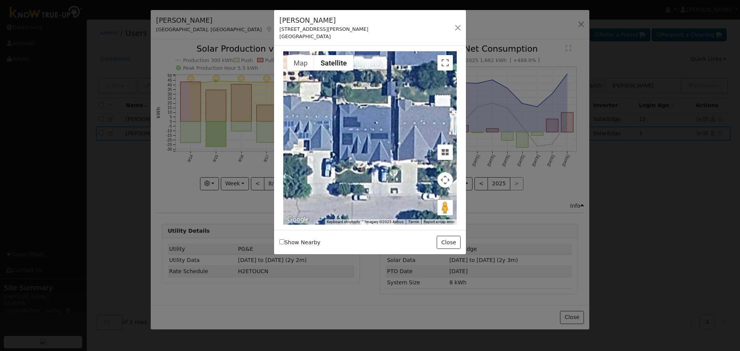 This screenshot has height=351, width=740. Describe the element at coordinates (439, 222) in the screenshot. I see `a: Report a map error` at that location.